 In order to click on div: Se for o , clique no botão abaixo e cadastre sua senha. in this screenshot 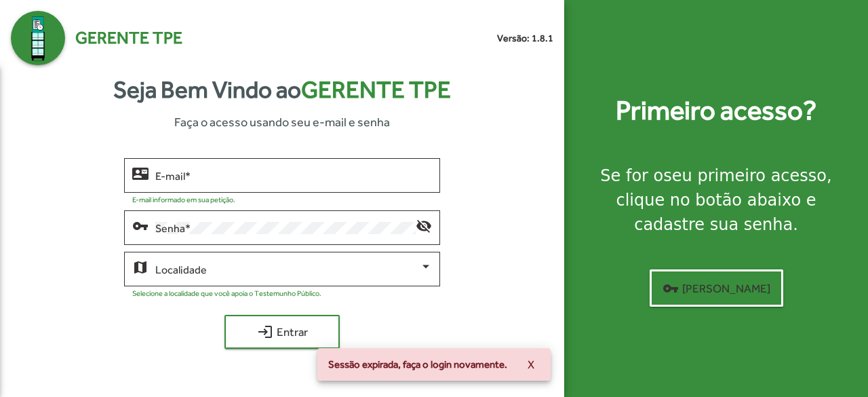, I will do `click(716, 200)`.